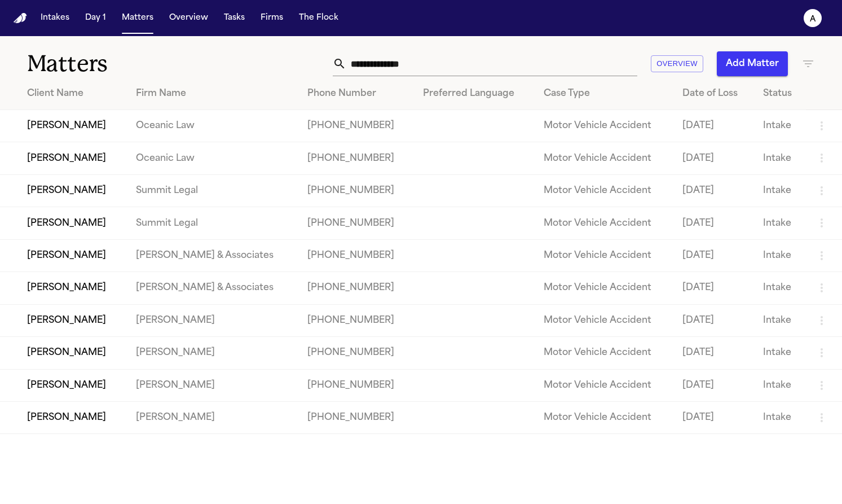 The width and height of the screenshot is (842, 504). What do you see at coordinates (604, 94) in the screenshot?
I see `div: Case Type` at bounding box center [604, 94].